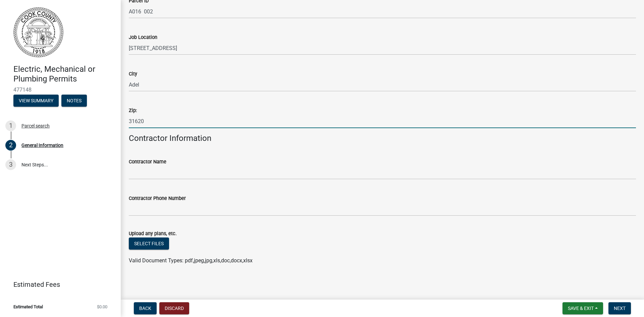 Image resolution: width=644 pixels, height=317 pixels. What do you see at coordinates (152, 234) in the screenshot?
I see `label: Upload any plans, etc.` at bounding box center [152, 234].